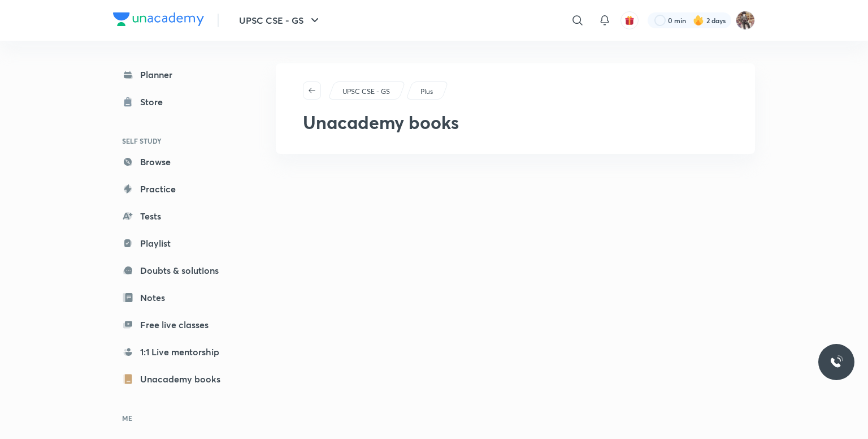  I want to click on a: Tests, so click(179, 216).